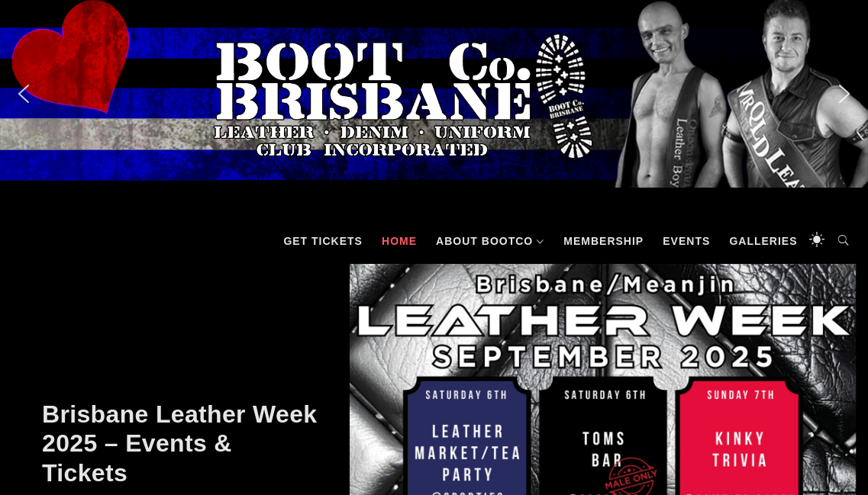  I want to click on img: next arrow, so click(844, 94).